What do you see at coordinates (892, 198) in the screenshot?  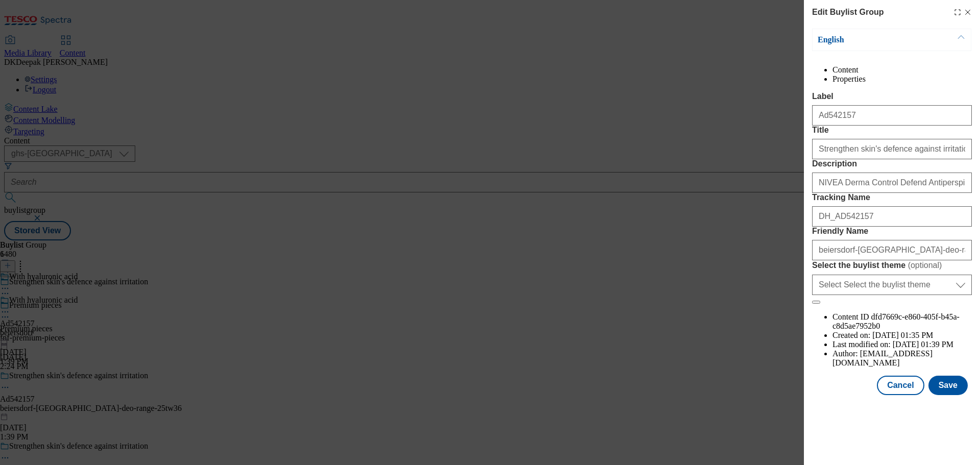 I see `label: Tracking Name` at bounding box center [892, 198].